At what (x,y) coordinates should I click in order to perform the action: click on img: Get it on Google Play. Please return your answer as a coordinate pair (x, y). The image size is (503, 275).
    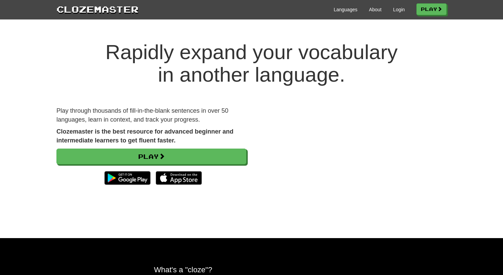
    Looking at the image, I should click on (127, 178).